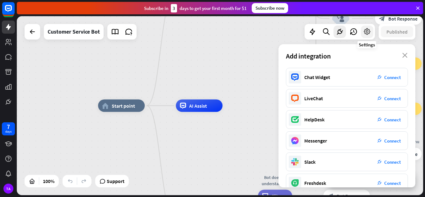  I want to click on i: home_2, so click(105, 106).